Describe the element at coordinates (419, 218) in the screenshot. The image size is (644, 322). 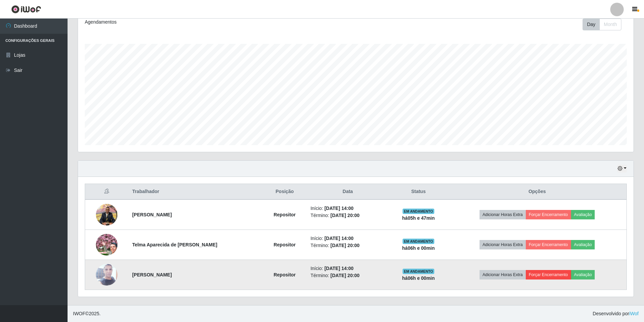
I see `strong: há 05 h e 47 min` at that location.